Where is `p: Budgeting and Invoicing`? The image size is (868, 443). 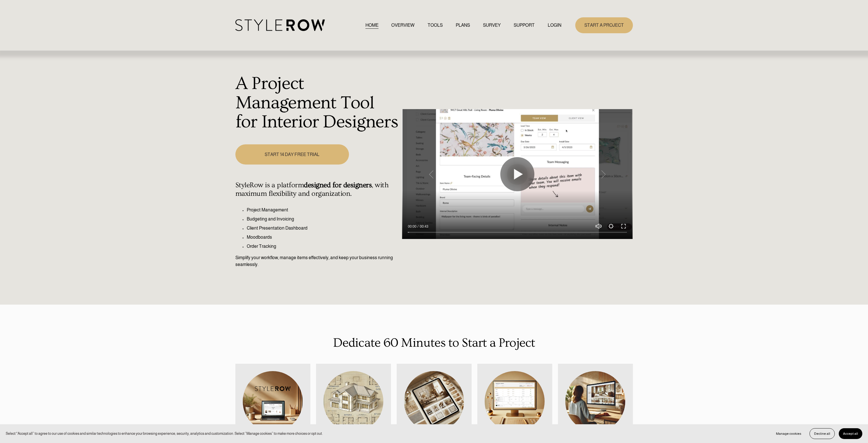
p: Budgeting and Invoicing is located at coordinates (323, 219).